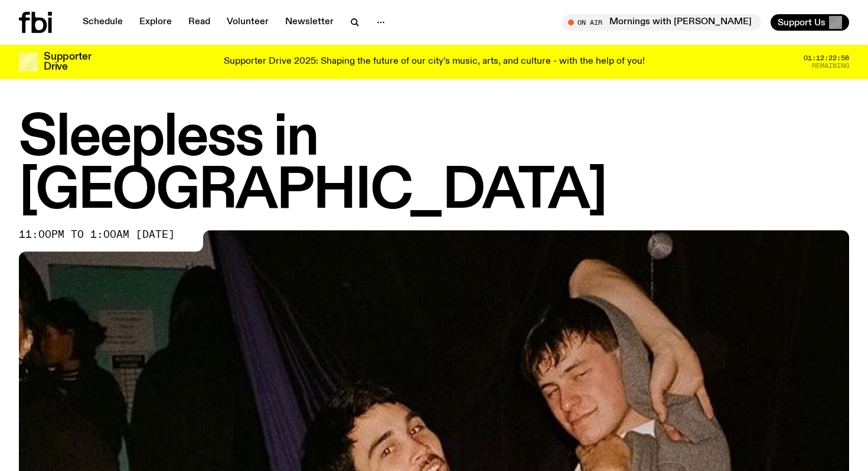 This screenshot has width=868, height=471. Describe the element at coordinates (155, 22) in the screenshot. I see `a: Explore` at that location.